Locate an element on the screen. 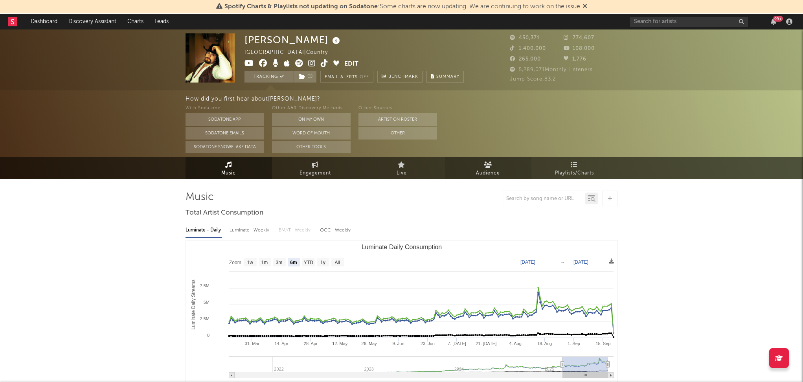  text: Zoom is located at coordinates (235, 263).